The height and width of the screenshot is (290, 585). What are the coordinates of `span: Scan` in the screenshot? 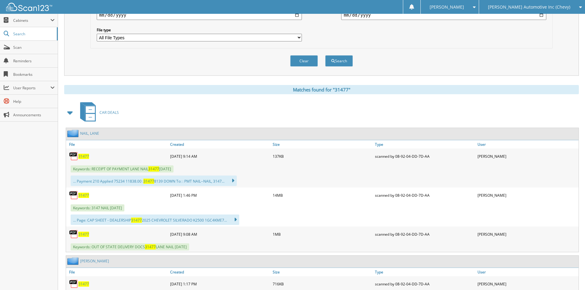 It's located at (34, 47).